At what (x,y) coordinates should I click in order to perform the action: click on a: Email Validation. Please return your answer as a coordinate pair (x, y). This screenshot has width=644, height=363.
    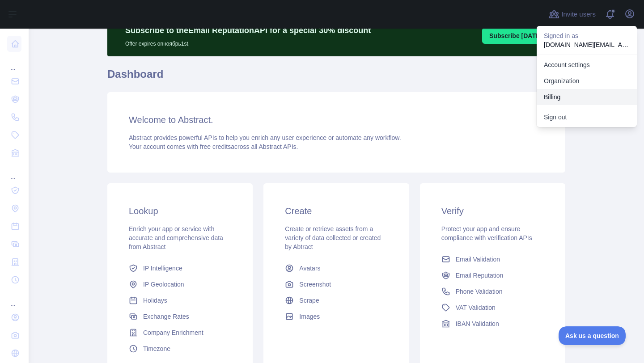
    Looking at the image, I should click on (492, 259).